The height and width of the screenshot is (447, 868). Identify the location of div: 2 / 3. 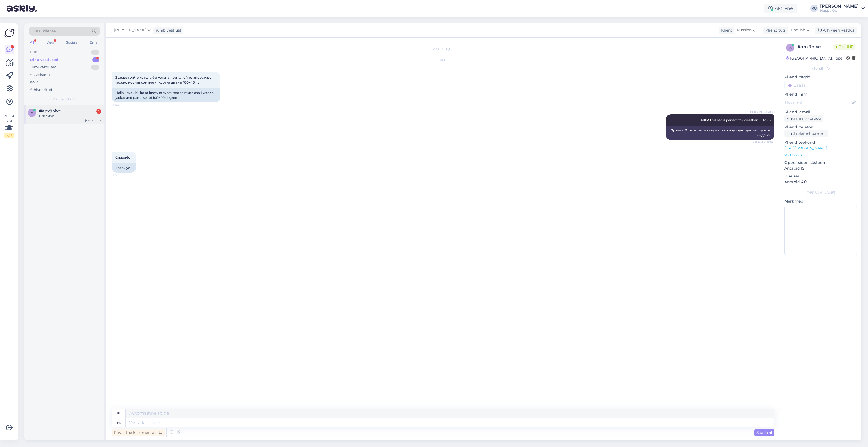
(9, 136).